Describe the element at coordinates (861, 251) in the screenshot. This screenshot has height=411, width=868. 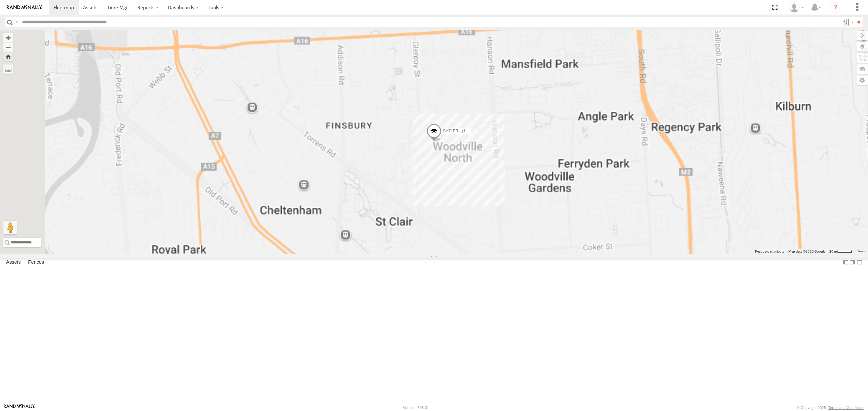
I see `a: Terms (opens in new tab)` at that location.